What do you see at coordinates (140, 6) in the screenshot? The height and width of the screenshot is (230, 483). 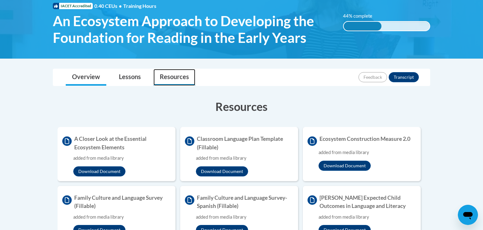 I see `span: Training Hours` at bounding box center [140, 6].